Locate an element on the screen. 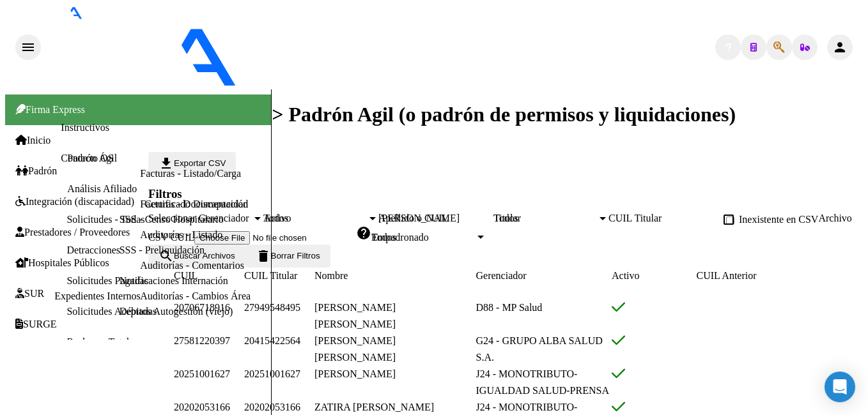 The image size is (868, 415). a: Solicitudes Pagadas is located at coordinates (107, 280).